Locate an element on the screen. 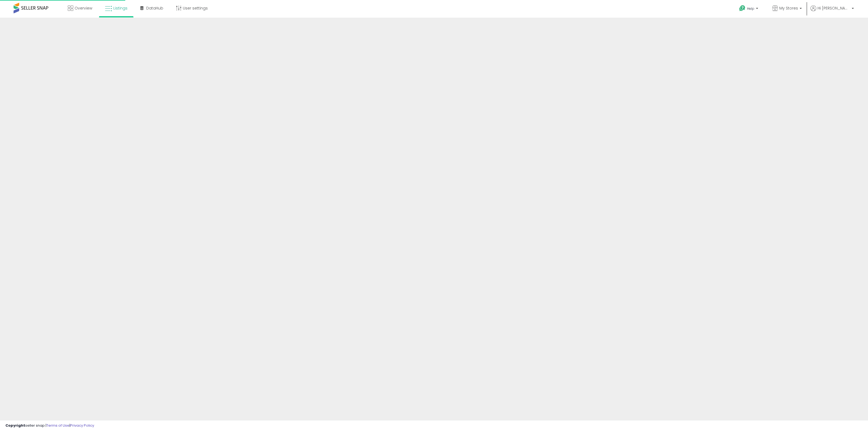 The height and width of the screenshot is (431, 868). span: My Stores is located at coordinates (788, 8).